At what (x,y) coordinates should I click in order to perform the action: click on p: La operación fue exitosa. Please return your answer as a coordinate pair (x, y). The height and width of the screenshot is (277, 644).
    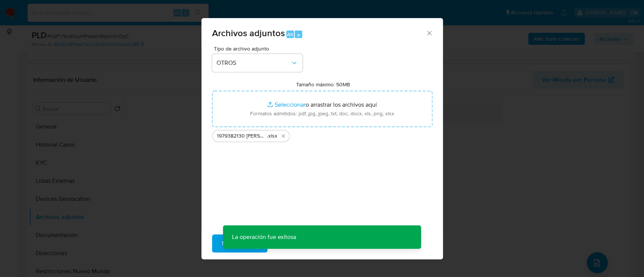
    Looking at the image, I should click on (264, 237).